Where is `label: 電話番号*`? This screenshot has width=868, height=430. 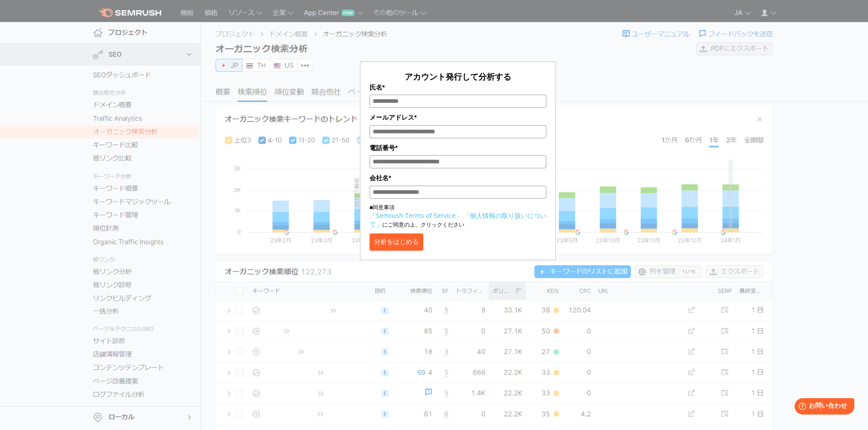 label: 電話番号* is located at coordinates (458, 148).